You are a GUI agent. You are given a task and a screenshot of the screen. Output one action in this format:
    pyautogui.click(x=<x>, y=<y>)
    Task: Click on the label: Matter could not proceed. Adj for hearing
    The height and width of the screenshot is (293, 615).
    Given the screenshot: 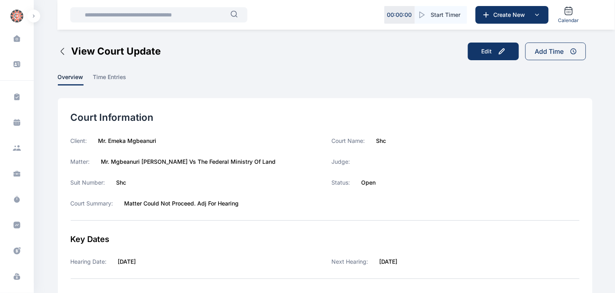 What is the action you would take?
    pyautogui.click(x=181, y=204)
    